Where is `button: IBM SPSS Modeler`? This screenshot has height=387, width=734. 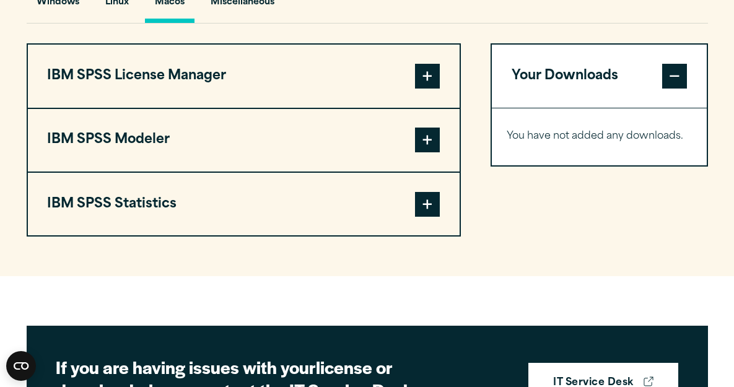
button: IBM SPSS Modeler is located at coordinates (243, 140).